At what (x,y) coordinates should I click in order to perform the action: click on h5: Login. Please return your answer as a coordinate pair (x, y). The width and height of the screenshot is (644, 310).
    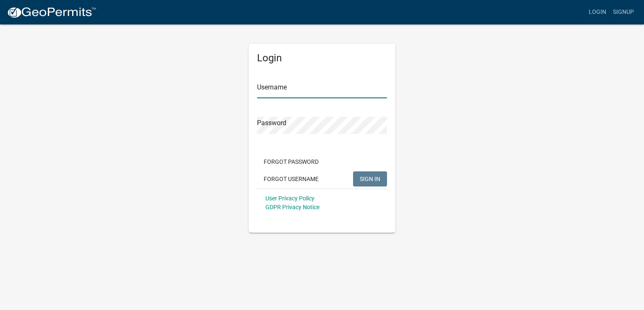
    Looking at the image, I should click on (322, 58).